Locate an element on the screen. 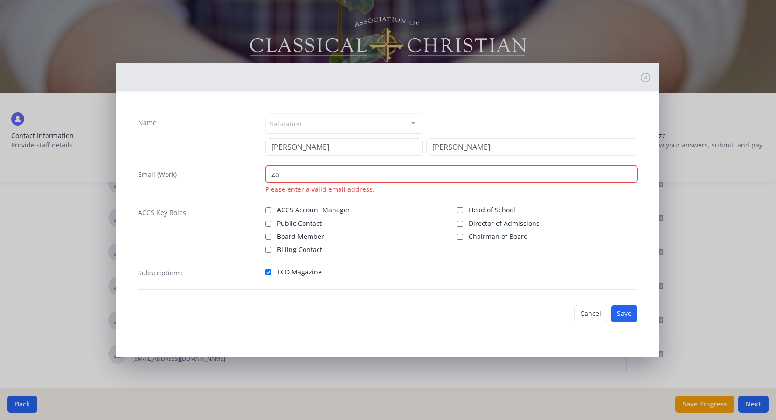  label: ACCS Key Roles: is located at coordinates (163, 213).